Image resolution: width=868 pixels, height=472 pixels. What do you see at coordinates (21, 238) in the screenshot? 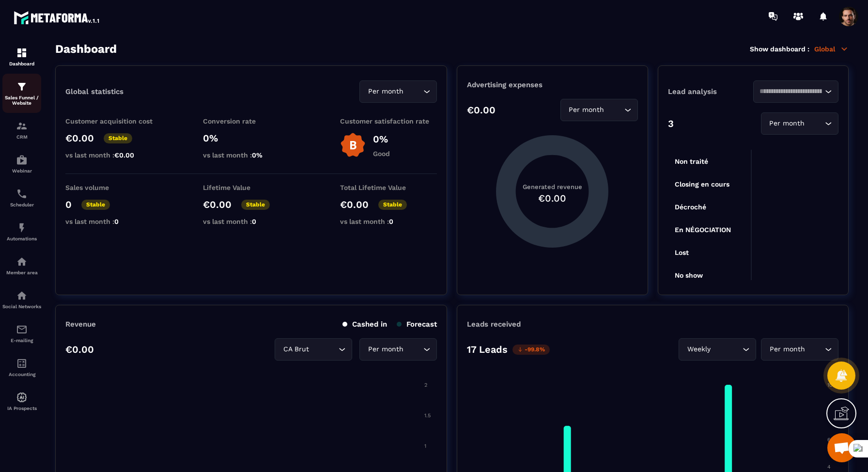
I see `p: Automations` at bounding box center [21, 238].